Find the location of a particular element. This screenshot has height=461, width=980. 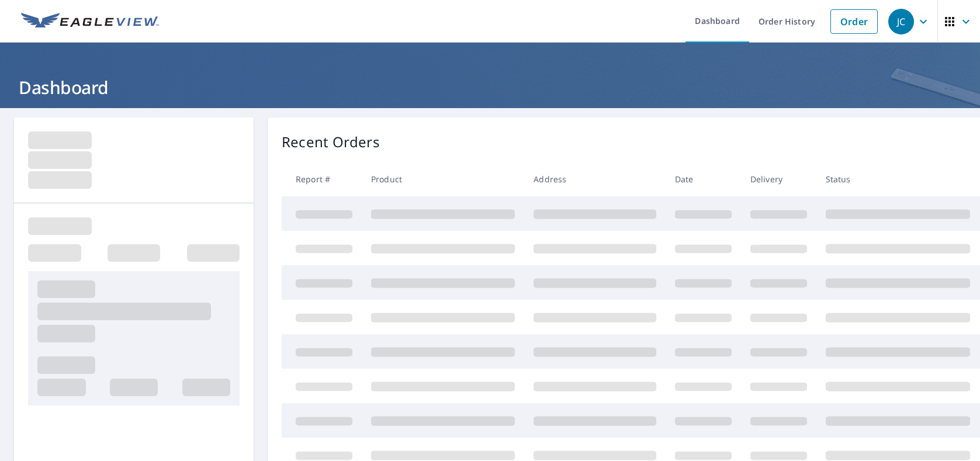

a: Order is located at coordinates (853, 21).